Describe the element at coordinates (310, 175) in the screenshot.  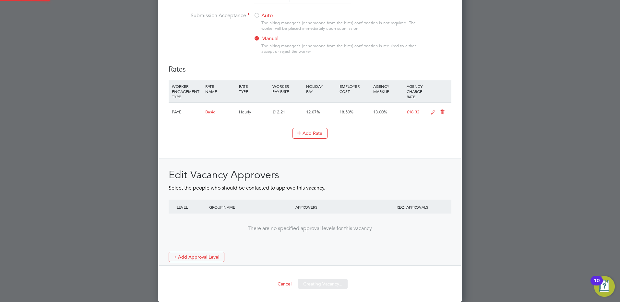
I see `h2: Edit Vacancy Approvers` at that location.